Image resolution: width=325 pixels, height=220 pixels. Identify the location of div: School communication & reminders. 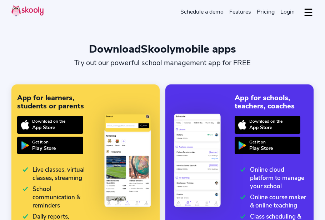
(56, 197).